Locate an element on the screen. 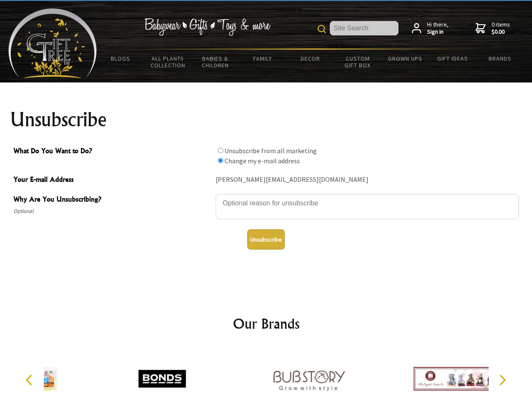 This screenshot has height=404, width=532. span: Hi there, is located at coordinates (437, 28).